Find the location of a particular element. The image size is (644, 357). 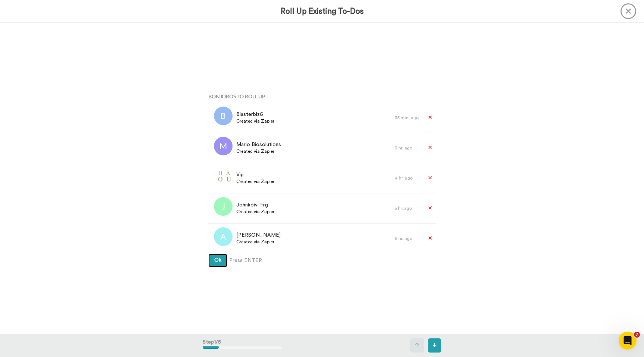

div: Step 1 / 5 is located at coordinates (242, 346).